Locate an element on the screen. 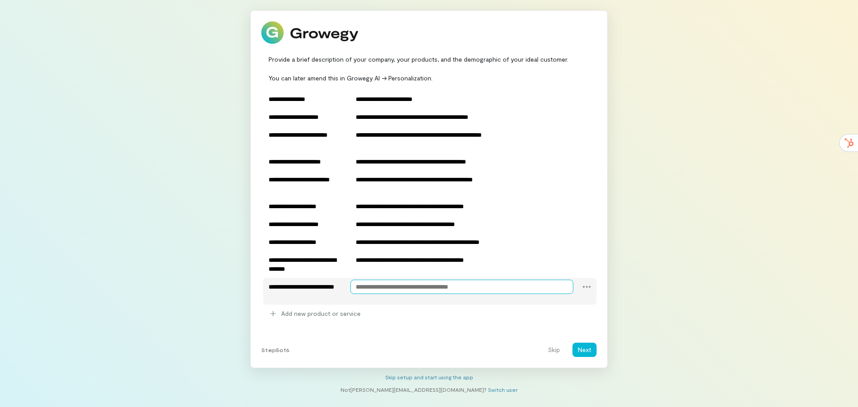 Image resolution: width=858 pixels, height=407 pixels. a: Skip setup and start using the app is located at coordinates (429, 377).